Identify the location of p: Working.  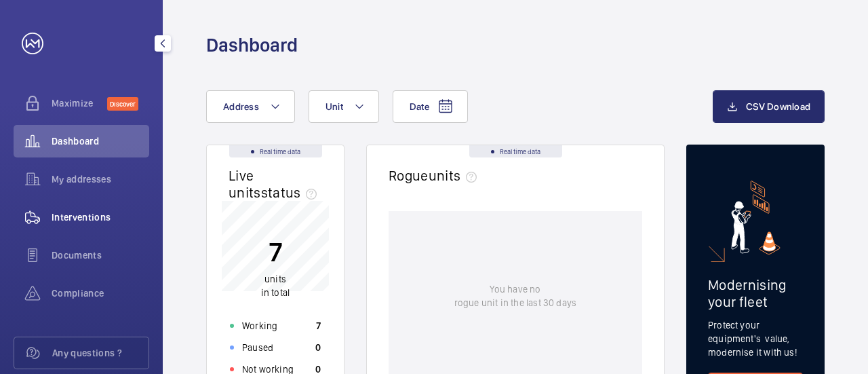
(260, 325).